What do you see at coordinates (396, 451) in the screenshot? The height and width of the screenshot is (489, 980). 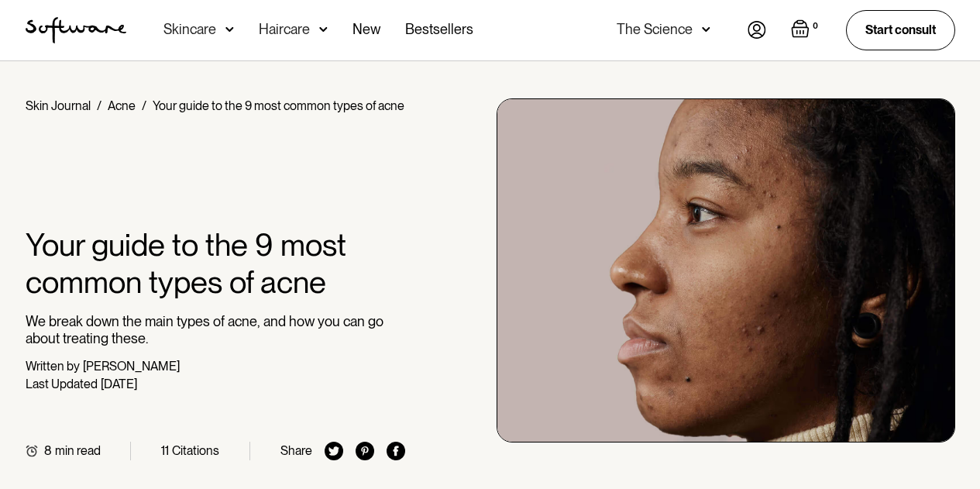 I see `img: facebook icon` at bounding box center [396, 451].